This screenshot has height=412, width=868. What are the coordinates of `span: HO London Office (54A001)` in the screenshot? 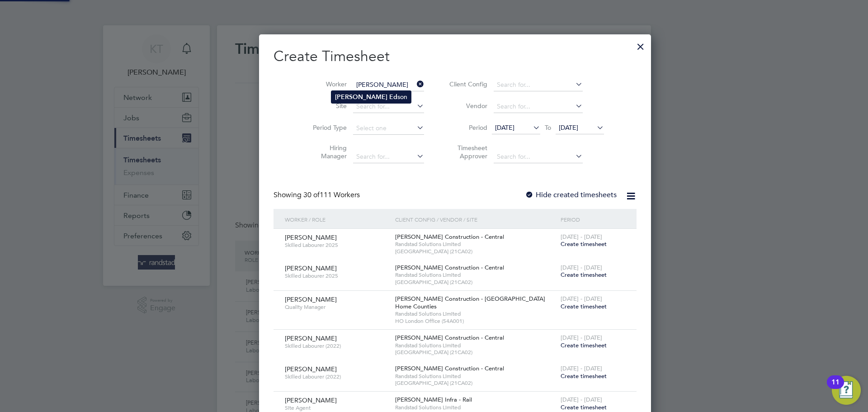 It's located at (476, 321).